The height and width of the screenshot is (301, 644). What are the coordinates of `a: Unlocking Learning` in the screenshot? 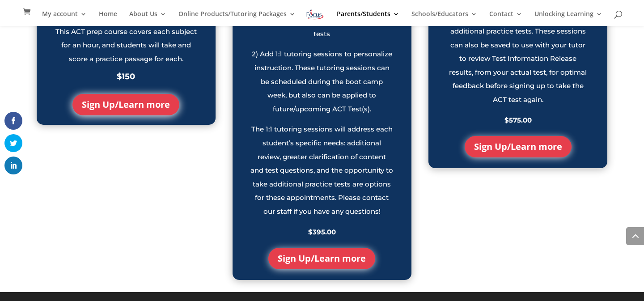 It's located at (568, 18).